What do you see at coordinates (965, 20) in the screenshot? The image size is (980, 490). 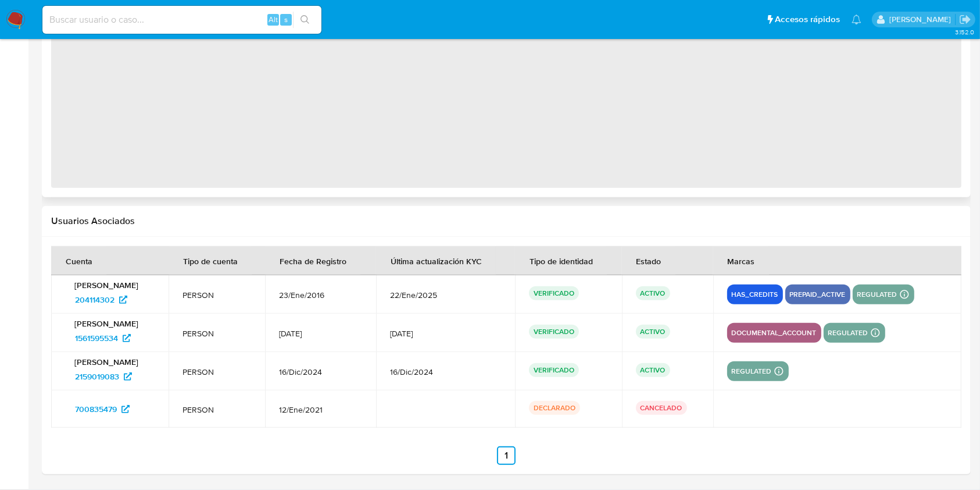 I see `a: Salir` at bounding box center [965, 20].